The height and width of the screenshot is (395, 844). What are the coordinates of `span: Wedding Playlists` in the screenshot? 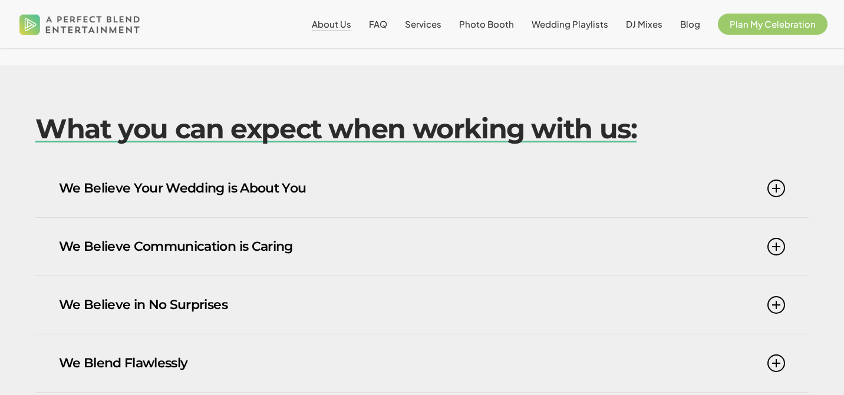 It's located at (570, 24).